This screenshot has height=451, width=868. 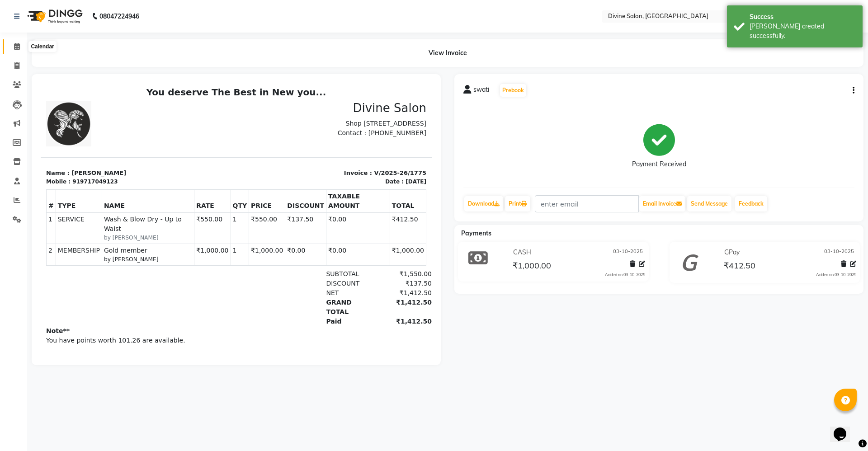 What do you see at coordinates (363, 200) in the screenshot?
I see `div: ₹137.50` at bounding box center [363, 200].